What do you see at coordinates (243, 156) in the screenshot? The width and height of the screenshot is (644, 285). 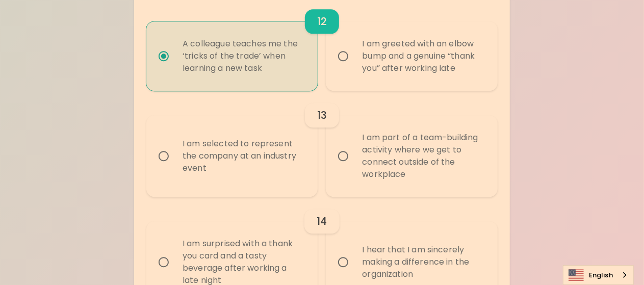 I see `div: I am selected to represent the company at an industry event` at bounding box center [243, 156].